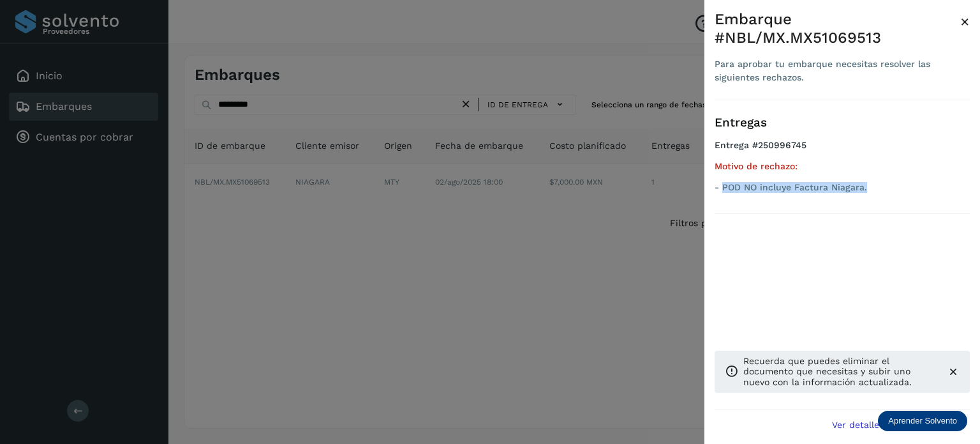 This screenshot has height=444, width=980. Describe the element at coordinates (886, 425) in the screenshot. I see `span: Ver detalle de embarque` at that location.